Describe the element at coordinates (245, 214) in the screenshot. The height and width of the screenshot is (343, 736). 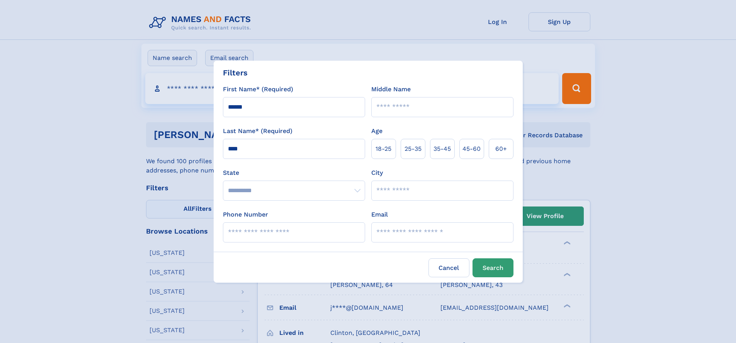
I see `label: Phone Number` at that location.